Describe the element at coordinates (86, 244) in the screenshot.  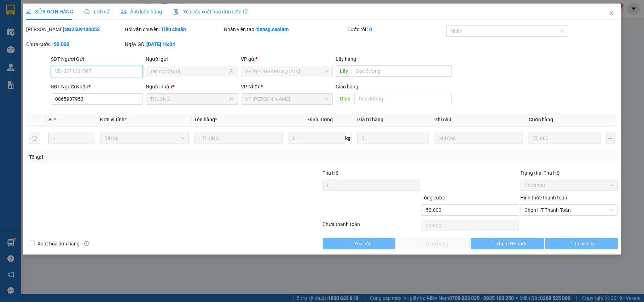
I see `span: info-circle` at that location.